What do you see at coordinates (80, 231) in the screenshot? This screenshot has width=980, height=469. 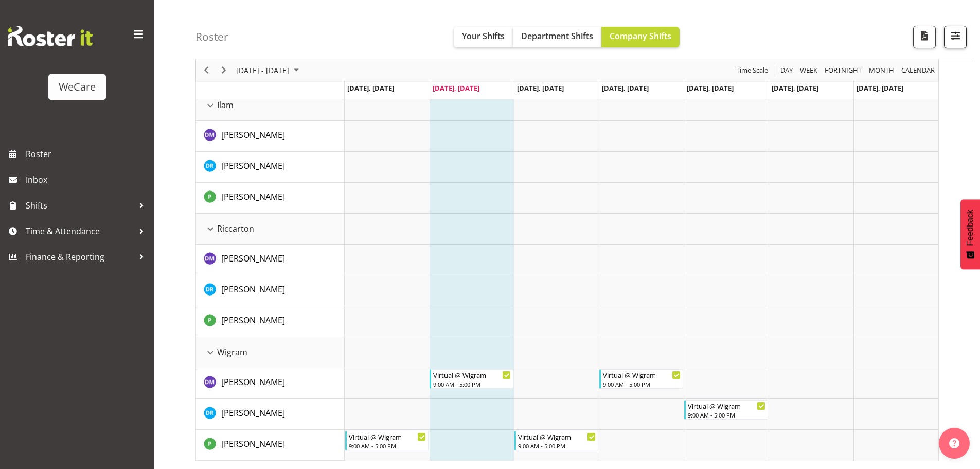 I see `span: Time & Attendance` at bounding box center [80, 231].